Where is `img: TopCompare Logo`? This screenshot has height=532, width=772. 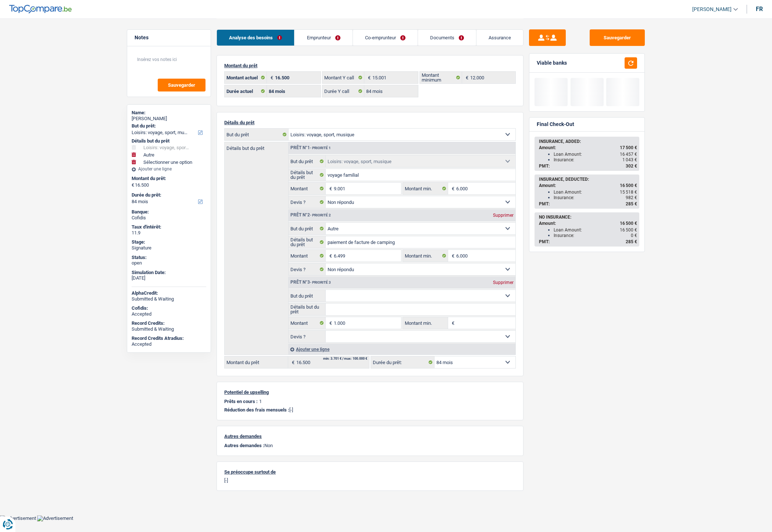 img: TopCompare Logo is located at coordinates (40, 9).